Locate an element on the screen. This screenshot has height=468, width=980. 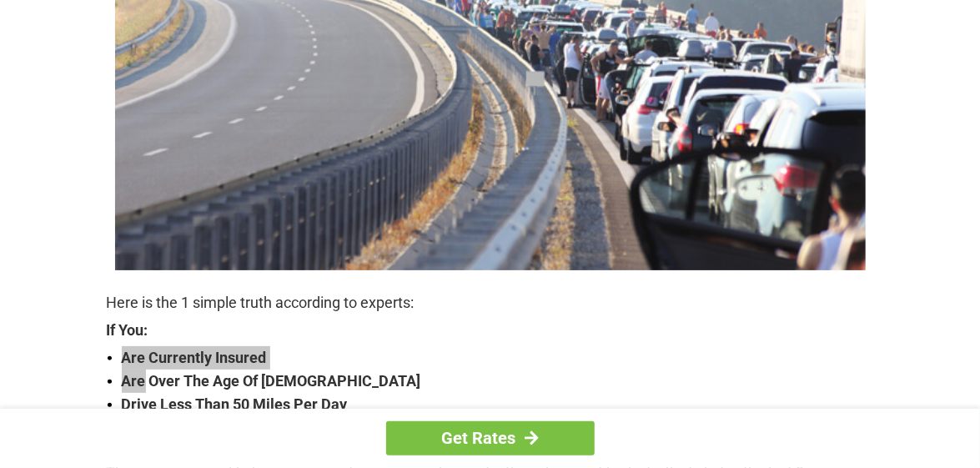
strong: If You: is located at coordinates (490, 330).